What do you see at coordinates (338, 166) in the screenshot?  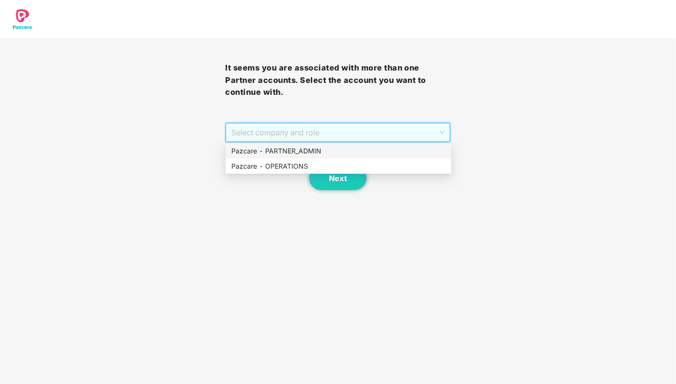 I see `div: Pazcare - OPERATIONS` at bounding box center [338, 166].